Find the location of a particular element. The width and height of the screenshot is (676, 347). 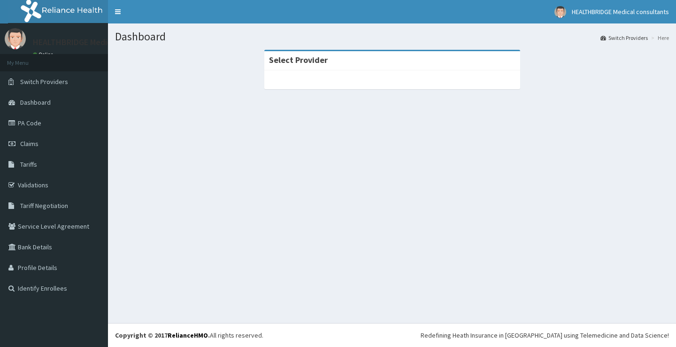

strong: Copyright © 2017 . is located at coordinates (162, 335).